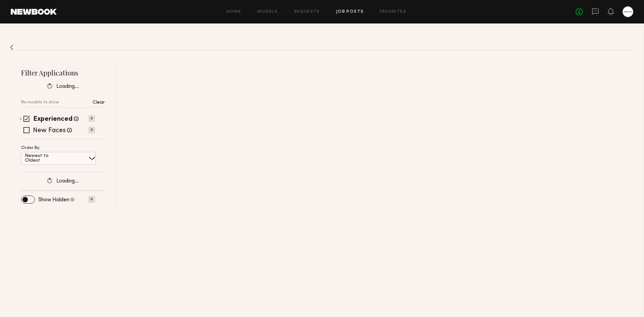 This screenshot has width=644, height=317. What do you see at coordinates (30, 148) in the screenshot?
I see `p: Order By` at bounding box center [30, 148].